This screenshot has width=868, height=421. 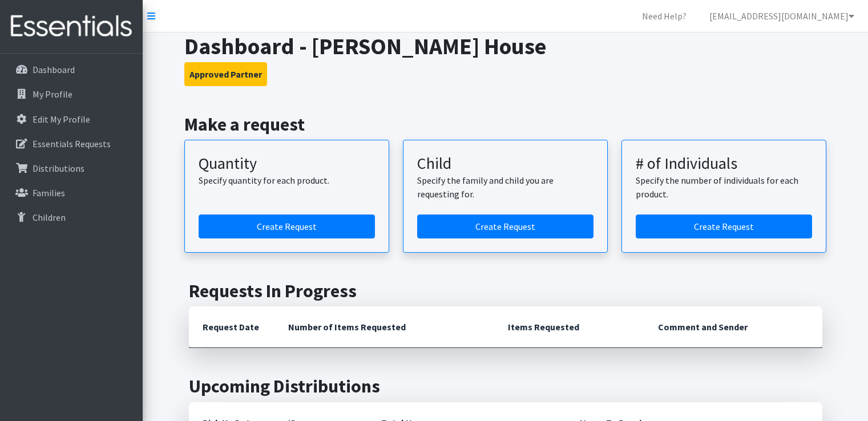 What do you see at coordinates (58, 168) in the screenshot?
I see `p: Distributions` at bounding box center [58, 168].